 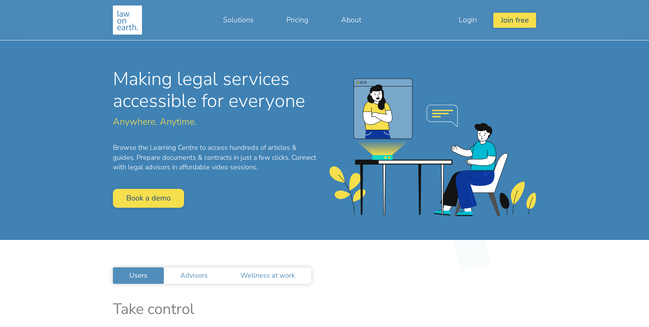 I want to click on a: Book a demo, so click(x=149, y=198).